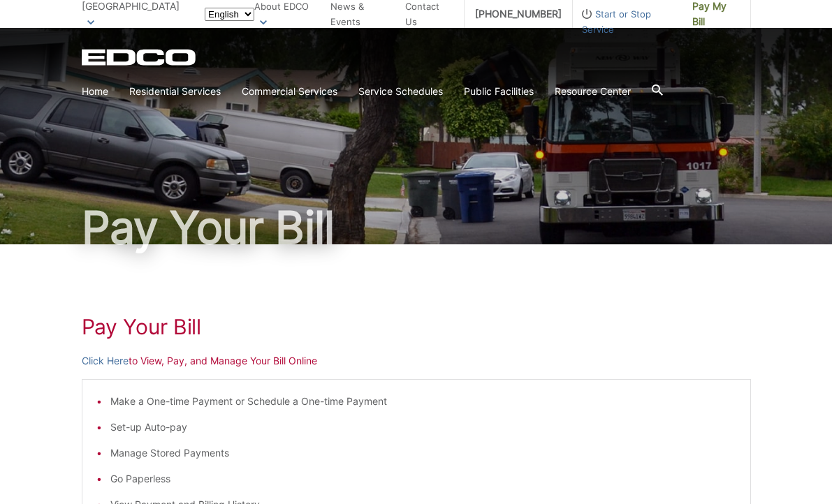 The image size is (832, 504). Describe the element at coordinates (416, 361) in the screenshot. I see `p: to View, Pay, and Manage Your Bill Online` at that location.